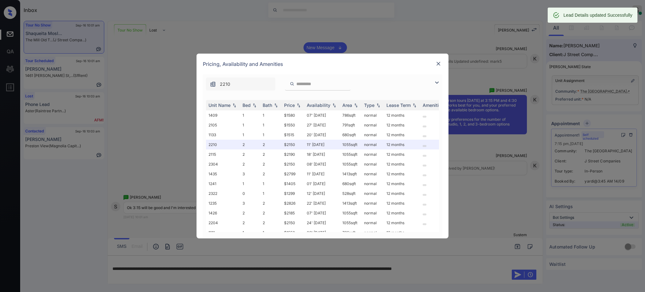 The height and width of the screenshot is (292, 645). Describe the element at coordinates (225, 84) in the screenshot. I see `span: 2210` at that location.